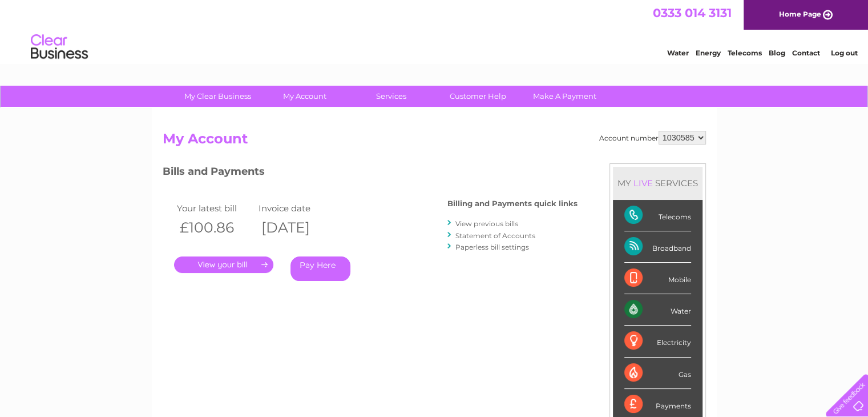 This screenshot has height=417, width=868. I want to click on div: Gas, so click(657, 373).